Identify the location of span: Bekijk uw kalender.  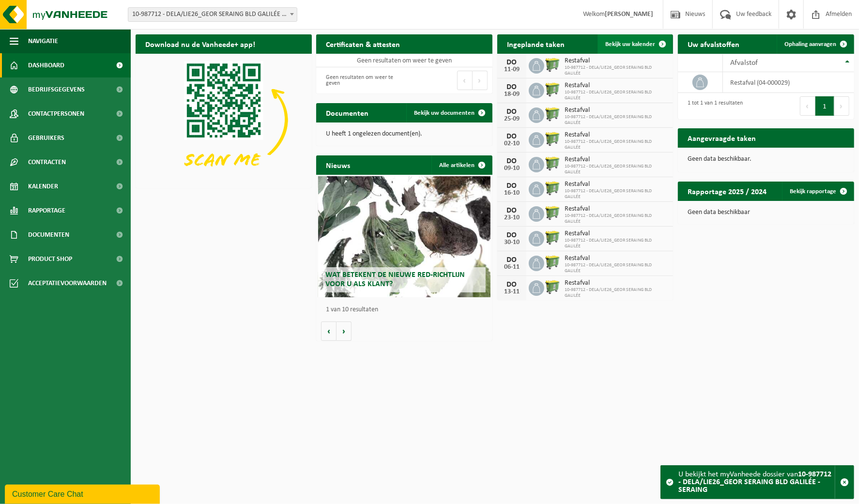
(629, 44).